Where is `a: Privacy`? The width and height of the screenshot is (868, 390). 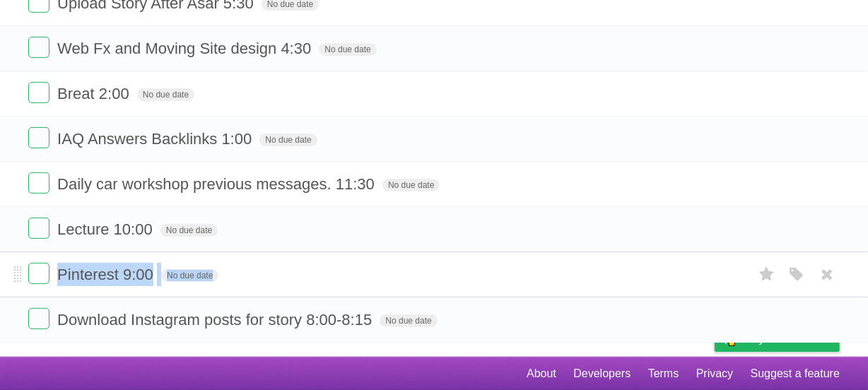
a: Privacy is located at coordinates (715, 374).